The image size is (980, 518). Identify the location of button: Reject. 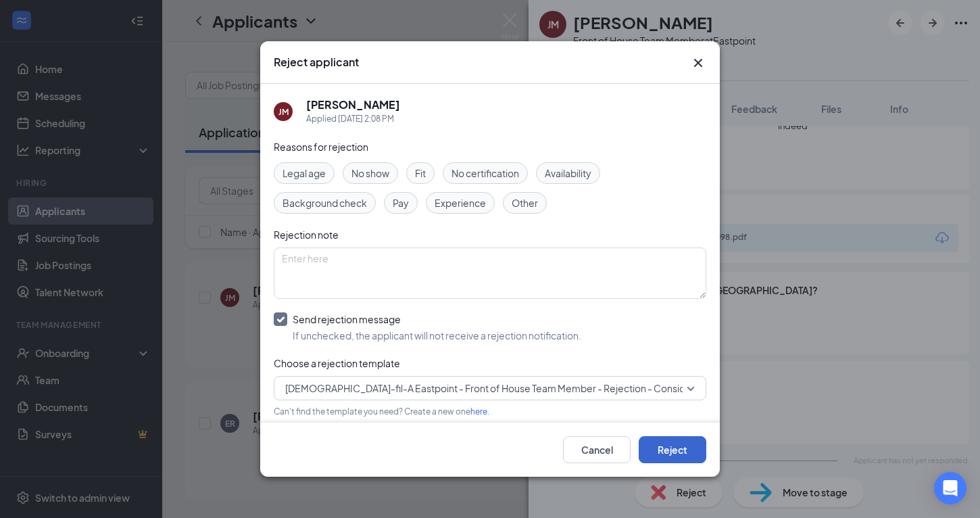
(673, 450).